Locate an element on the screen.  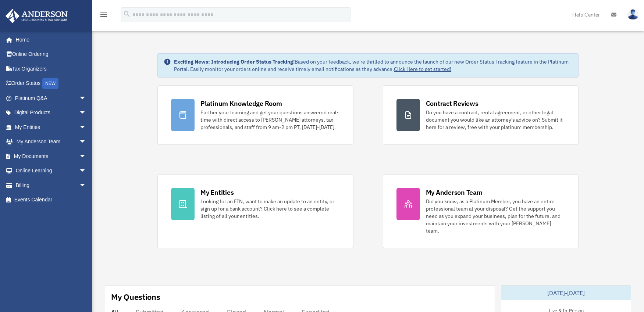
i: search is located at coordinates (127, 14).